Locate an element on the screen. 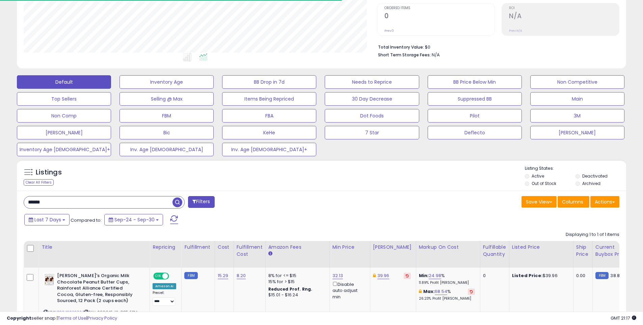 Image resolution: width=643 pixels, height=325 pixels. button: 30 Day Decrease is located at coordinates (372, 99).